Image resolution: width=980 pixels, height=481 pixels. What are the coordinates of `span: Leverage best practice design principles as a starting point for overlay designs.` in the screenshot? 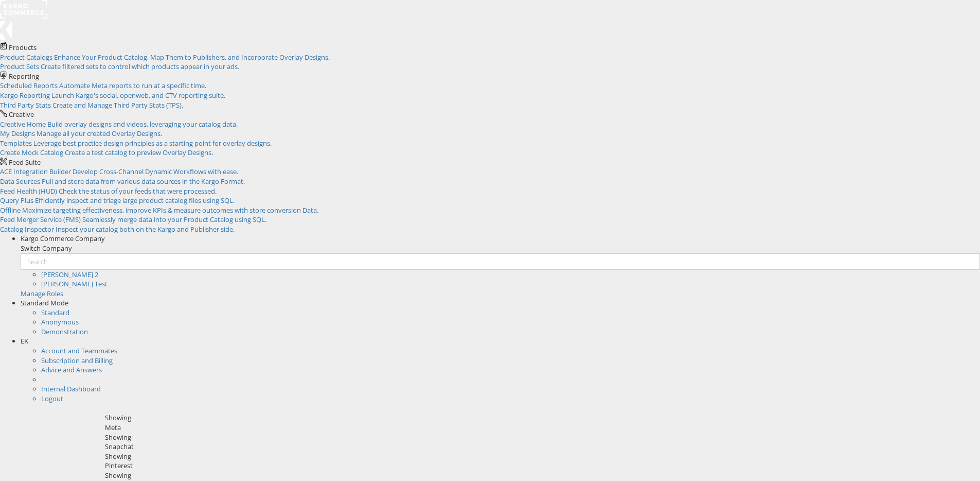 It's located at (152, 143).